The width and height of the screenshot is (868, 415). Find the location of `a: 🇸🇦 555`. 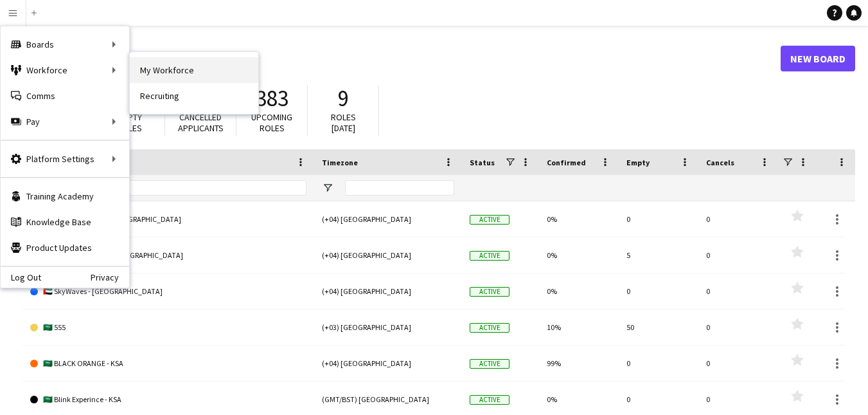

a: 🇸🇦 555 is located at coordinates (168, 327).